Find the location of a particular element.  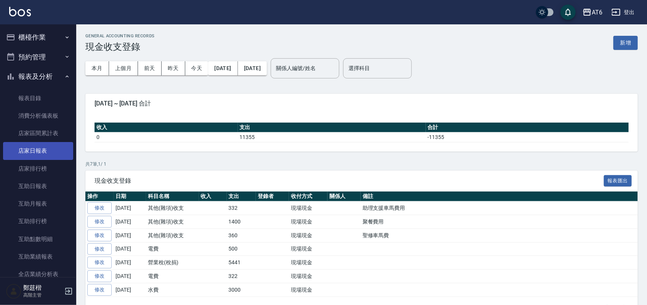

a: 互助點數明細 is located at coordinates (38, 240).